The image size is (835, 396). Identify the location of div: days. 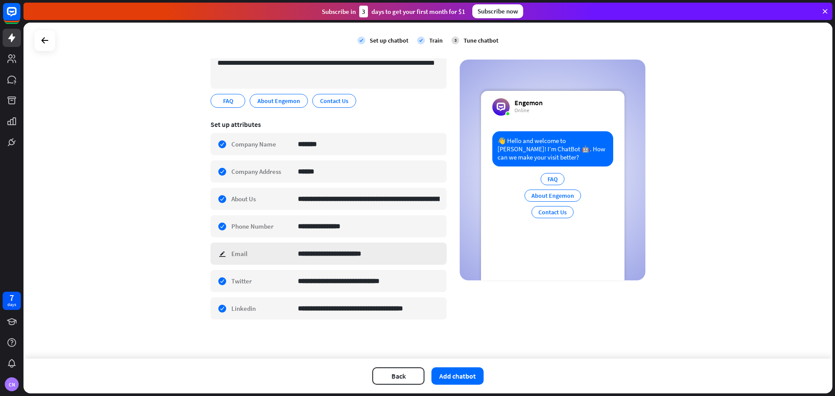
(12, 305).